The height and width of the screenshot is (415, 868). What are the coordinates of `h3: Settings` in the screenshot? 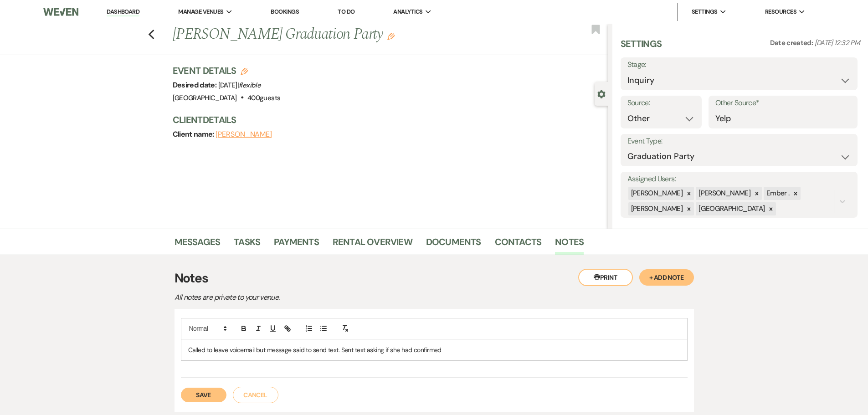 It's located at (641, 47).